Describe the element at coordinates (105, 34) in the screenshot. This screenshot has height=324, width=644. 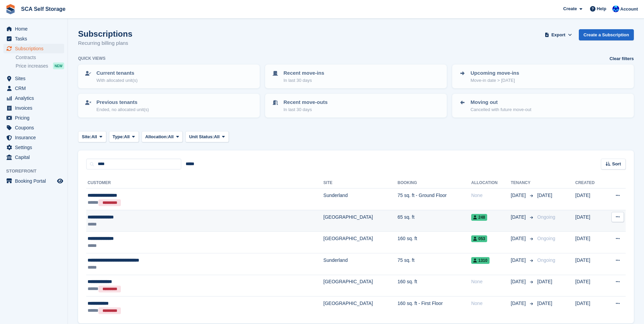
I see `h1: Subscriptions` at that location.